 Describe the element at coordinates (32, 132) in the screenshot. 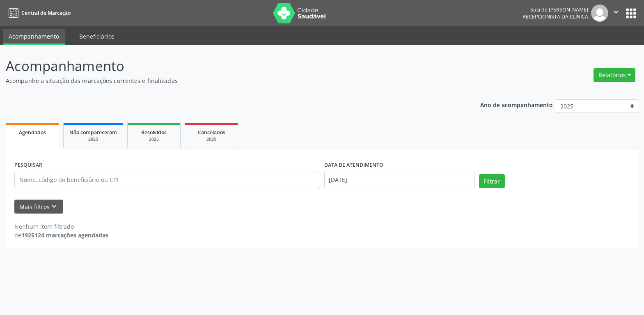

I see `span: Agendados` at that location.